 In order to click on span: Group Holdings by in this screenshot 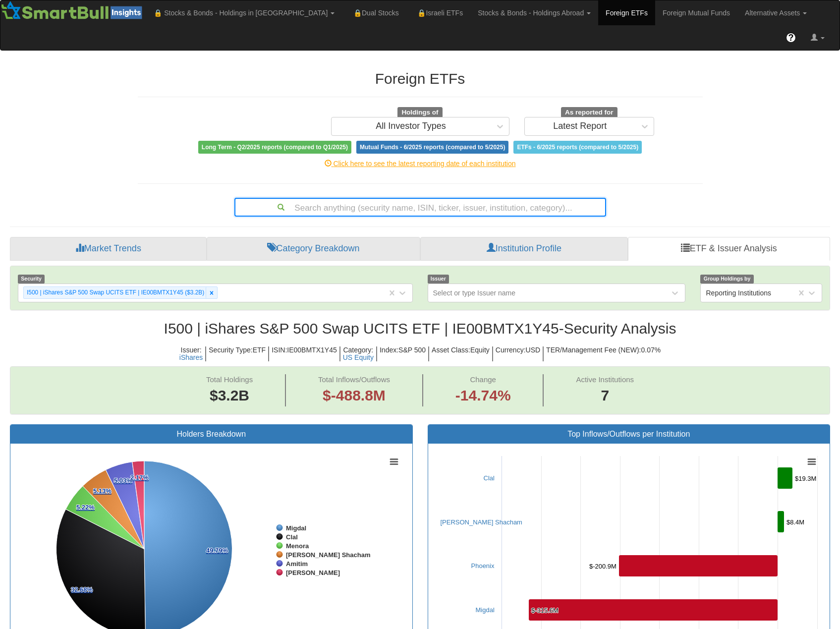, I will do `click(727, 279)`.